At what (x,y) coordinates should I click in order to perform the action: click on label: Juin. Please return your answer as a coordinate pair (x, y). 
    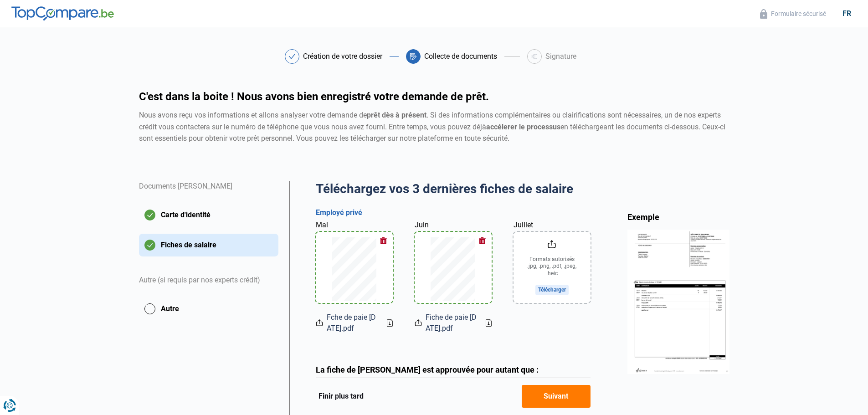
    Looking at the image, I should click on (421, 225).